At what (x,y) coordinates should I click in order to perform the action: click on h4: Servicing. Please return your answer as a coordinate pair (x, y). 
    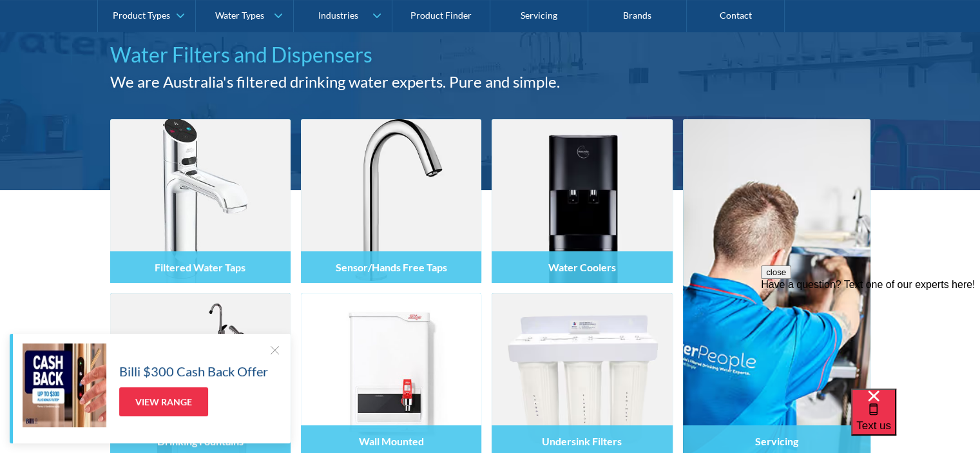
    Looking at the image, I should click on (776, 441).